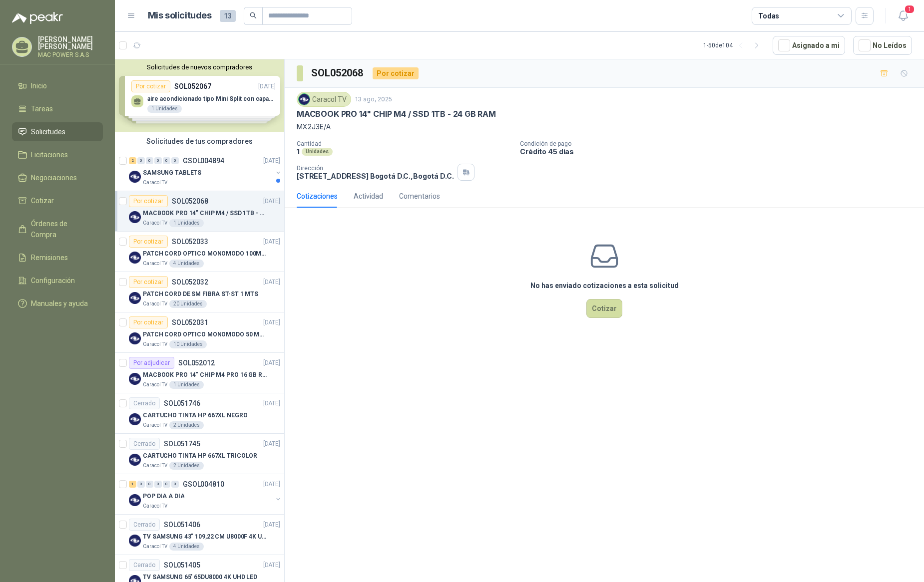 This screenshot has width=924, height=582. I want to click on div: Actividad, so click(368, 196).